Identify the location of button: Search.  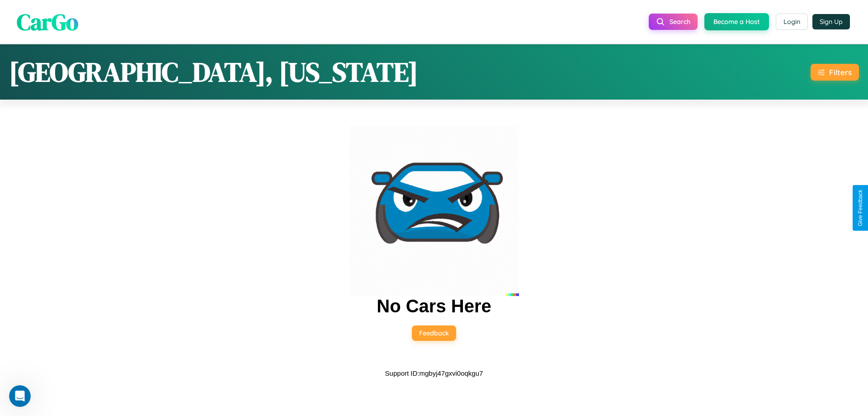
(673, 22).